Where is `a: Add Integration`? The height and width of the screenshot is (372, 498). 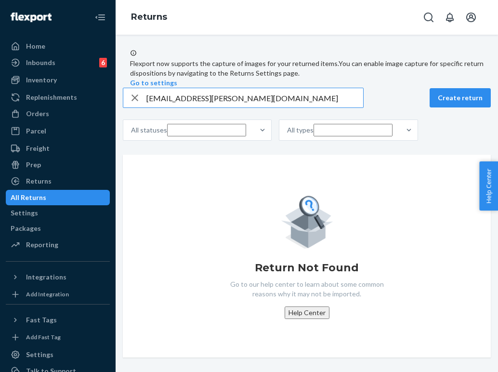 a: Add Integration is located at coordinates (58, 294).